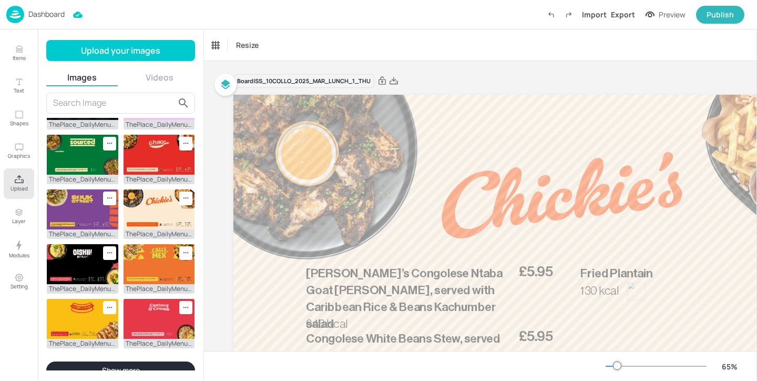  What do you see at coordinates (19, 86) in the screenshot?
I see `button: Text` at bounding box center [19, 86].